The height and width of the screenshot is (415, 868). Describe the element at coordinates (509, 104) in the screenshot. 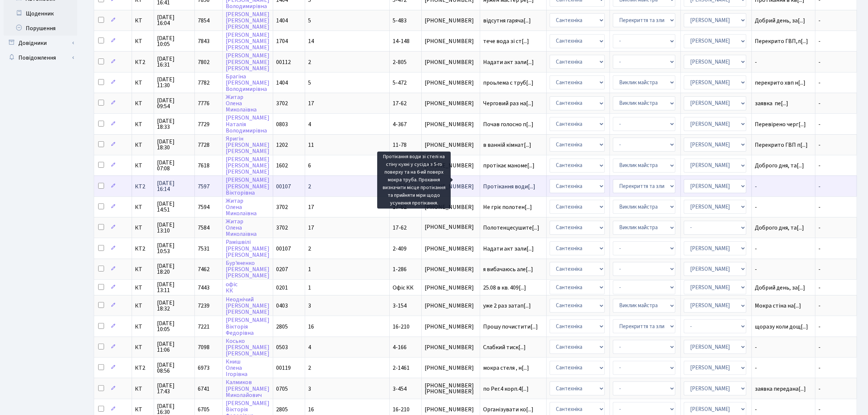

I see `span: Черговий раз на[...]` at that location.